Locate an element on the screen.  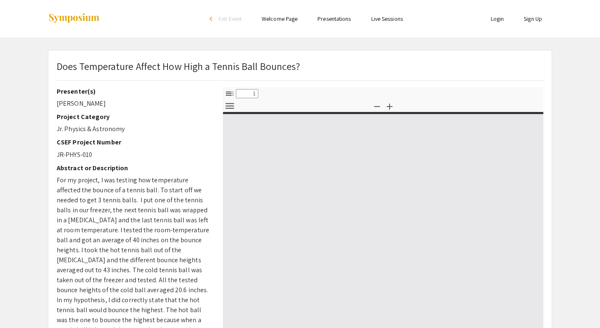
h2: CSEF Project Number is located at coordinates (133, 142).